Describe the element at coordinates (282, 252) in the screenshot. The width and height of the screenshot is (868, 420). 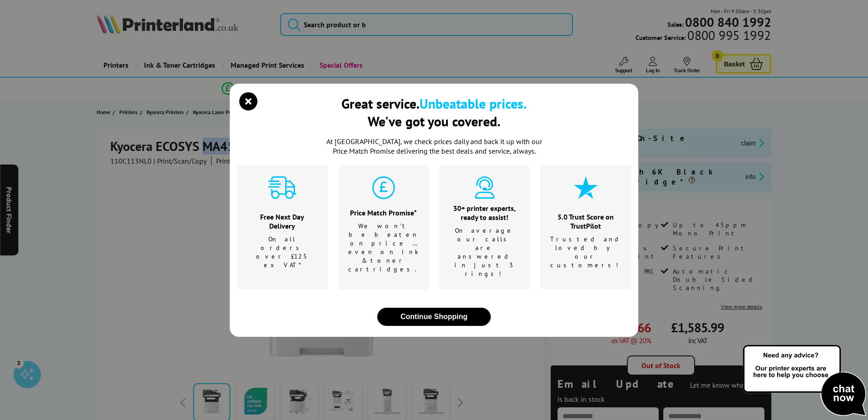
I see `p: On all orders over £125 ex VAT*` at that location.